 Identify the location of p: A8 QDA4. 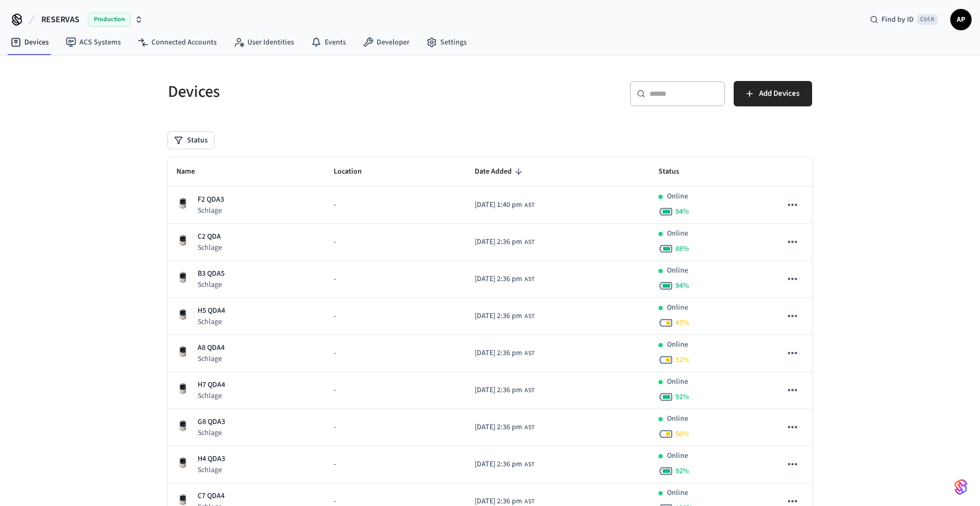
(211, 348).